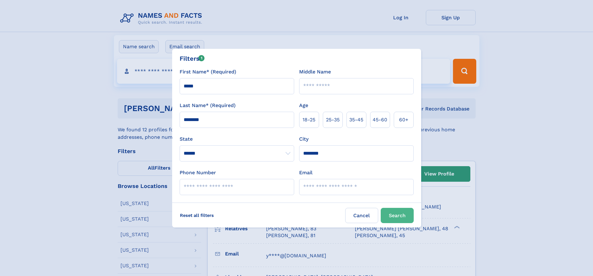  What do you see at coordinates (315, 72) in the screenshot?
I see `label: Middle Name` at bounding box center [315, 72].